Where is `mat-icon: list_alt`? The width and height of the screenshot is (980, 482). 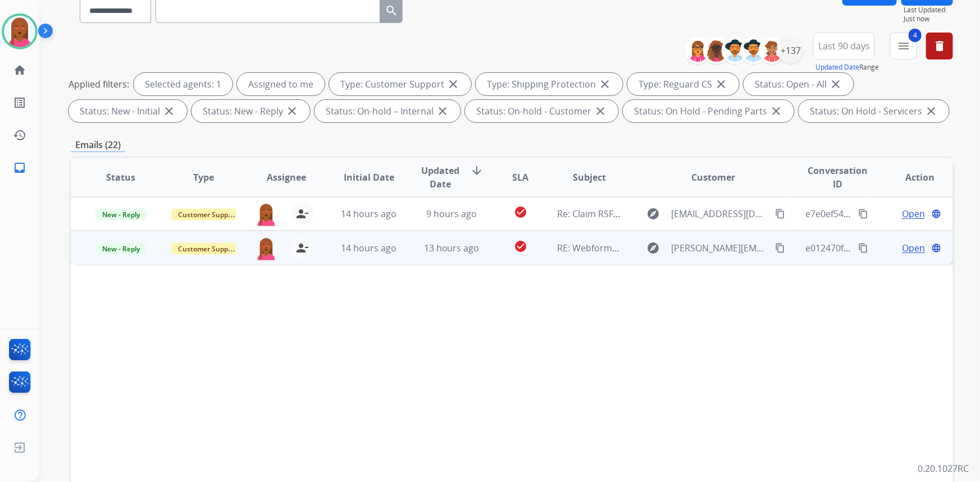
mat-icon: list_alt is located at coordinates (19, 103).